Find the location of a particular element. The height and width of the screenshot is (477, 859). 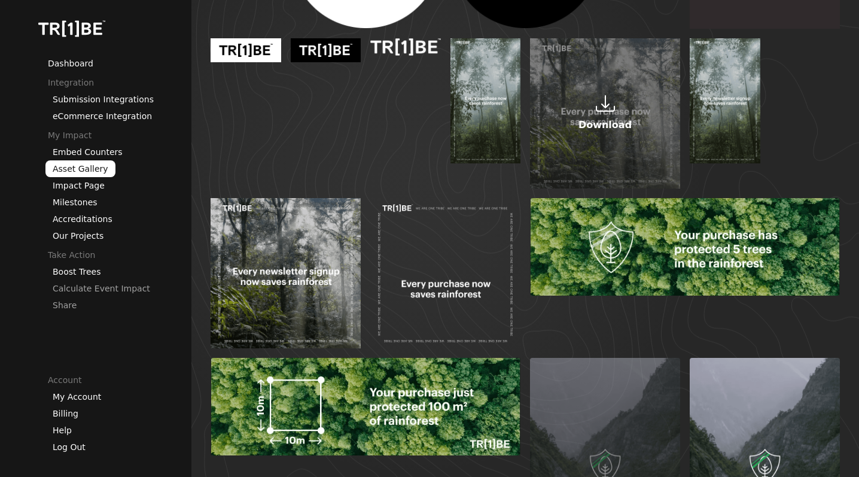

p: Take Action is located at coordinates (120, 255).